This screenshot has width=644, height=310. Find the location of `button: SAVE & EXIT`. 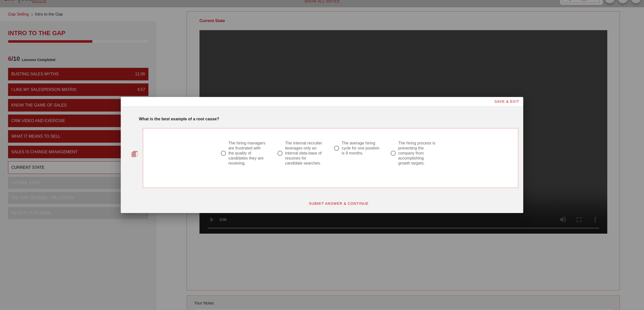

button: SAVE & EXIT is located at coordinates (507, 102).